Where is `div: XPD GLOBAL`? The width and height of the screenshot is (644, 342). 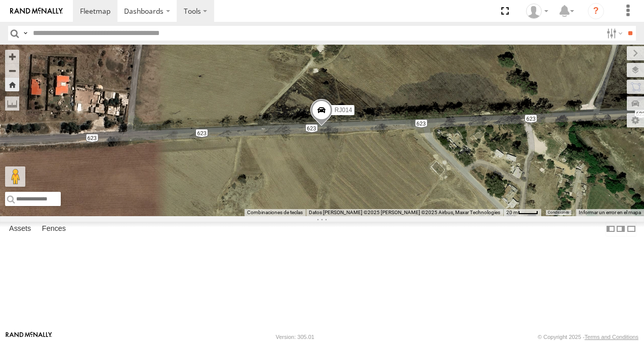
div: XPD GLOBAL is located at coordinates (538, 11).